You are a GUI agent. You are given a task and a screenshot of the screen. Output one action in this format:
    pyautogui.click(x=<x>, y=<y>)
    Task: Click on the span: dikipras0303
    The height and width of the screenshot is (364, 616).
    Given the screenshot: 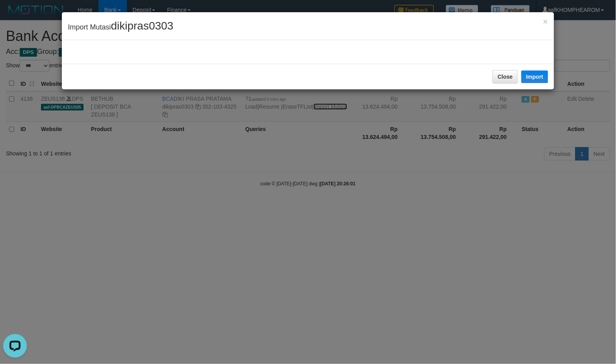 What is the action you would take?
    pyautogui.click(x=142, y=26)
    